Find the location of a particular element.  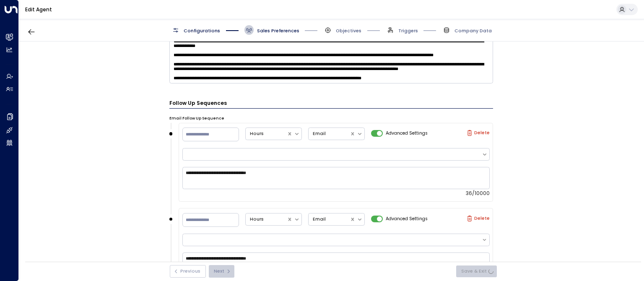

h3: Follow Up Sequences is located at coordinates (331, 104).